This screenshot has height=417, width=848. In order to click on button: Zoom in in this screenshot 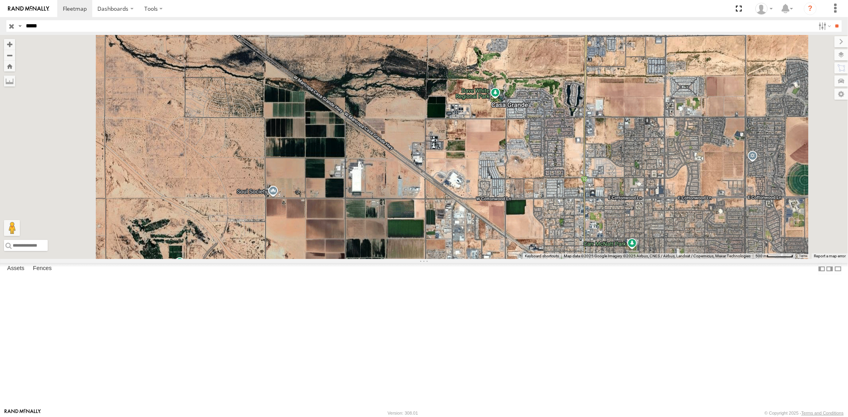, I will do `click(10, 44)`.